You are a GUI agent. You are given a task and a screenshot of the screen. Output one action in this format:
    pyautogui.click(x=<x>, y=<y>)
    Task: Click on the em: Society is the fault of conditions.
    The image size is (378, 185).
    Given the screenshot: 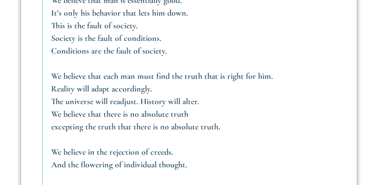 What is the action you would take?
    pyautogui.click(x=106, y=38)
    